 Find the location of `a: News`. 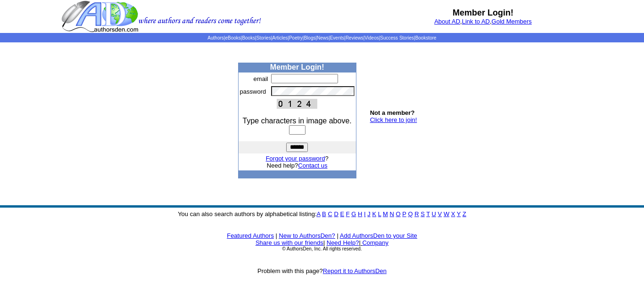

a: News is located at coordinates (322, 38).